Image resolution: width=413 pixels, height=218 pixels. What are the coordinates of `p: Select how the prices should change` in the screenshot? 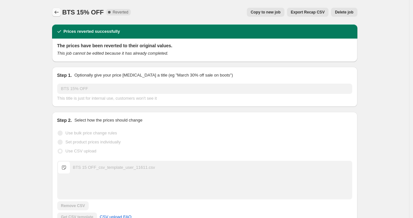 It's located at (108, 120).